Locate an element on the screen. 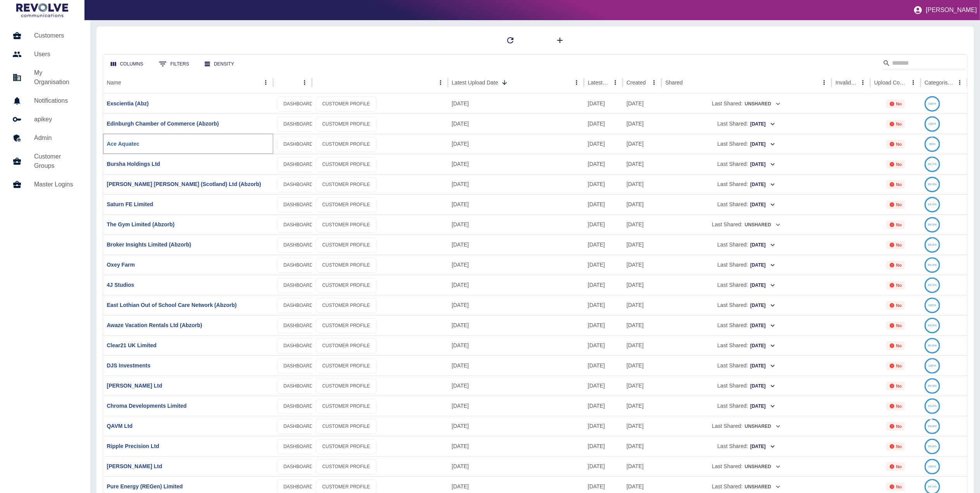 The height and width of the screenshot is (493, 980). text: 99.5% is located at coordinates (932, 204).